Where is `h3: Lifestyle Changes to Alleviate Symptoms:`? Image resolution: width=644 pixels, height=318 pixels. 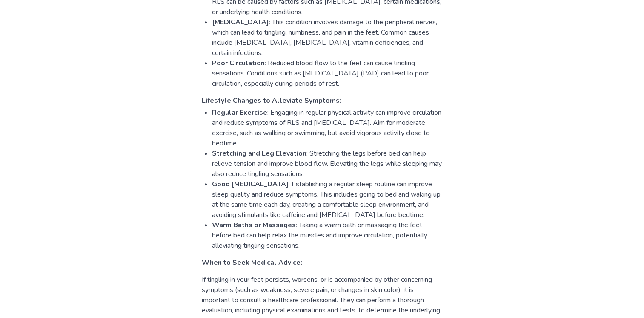
h3: Lifestyle Changes to Alleviate Symptoms: is located at coordinates (322, 100).